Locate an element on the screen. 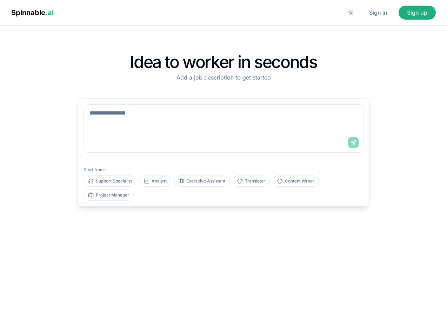 This screenshot has width=447, height=324. button: Executive Assistant is located at coordinates (202, 181).